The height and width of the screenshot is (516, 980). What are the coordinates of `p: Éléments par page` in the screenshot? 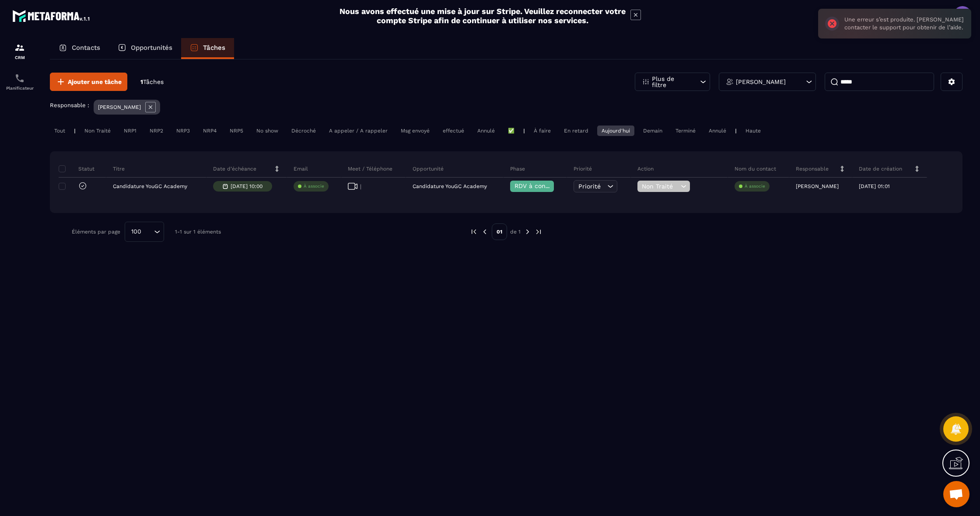 It's located at (95, 232).